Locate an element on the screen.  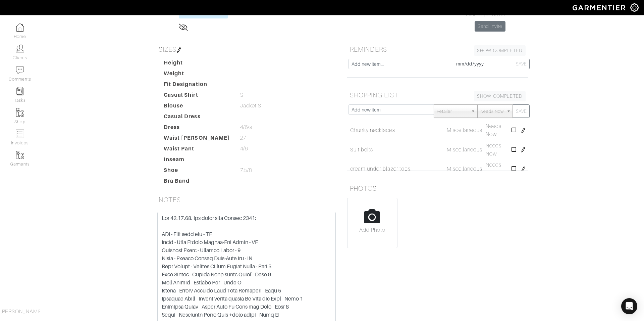
span: 4/6/s is located at coordinates (246, 127).